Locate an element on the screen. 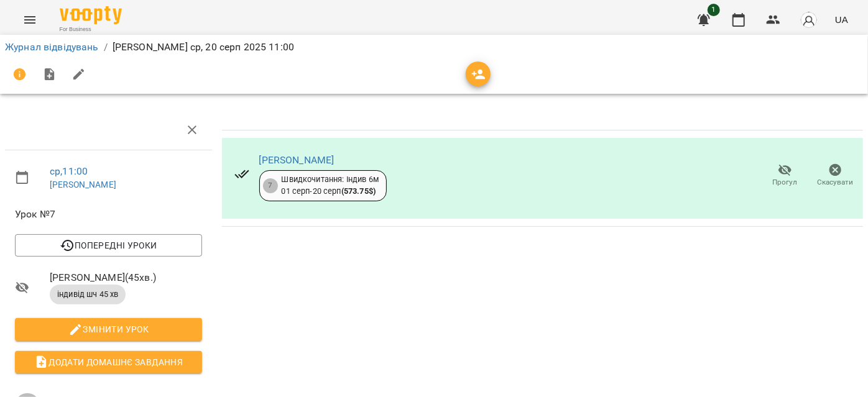  button: Скасувати is located at coordinates (835, 176).